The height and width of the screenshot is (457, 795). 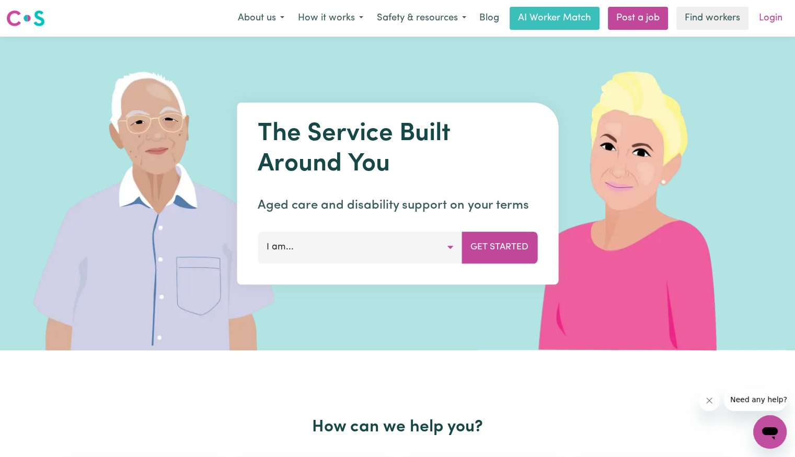 What do you see at coordinates (771, 18) in the screenshot?
I see `a: Login` at bounding box center [771, 18].